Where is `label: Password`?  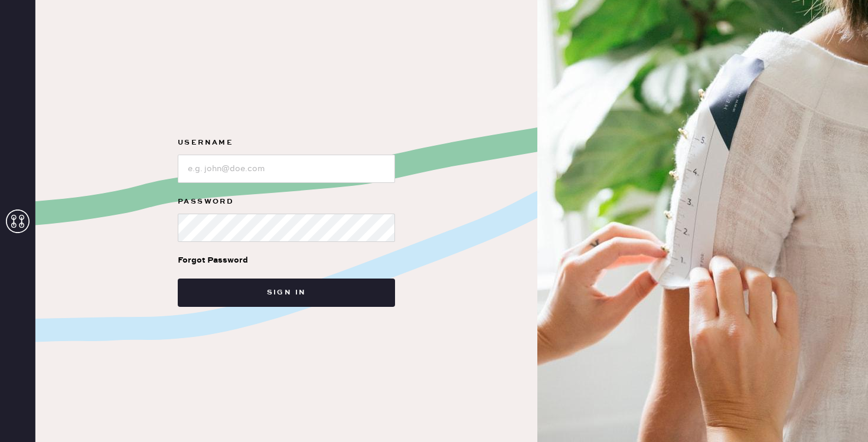
label: Password is located at coordinates (286, 202).